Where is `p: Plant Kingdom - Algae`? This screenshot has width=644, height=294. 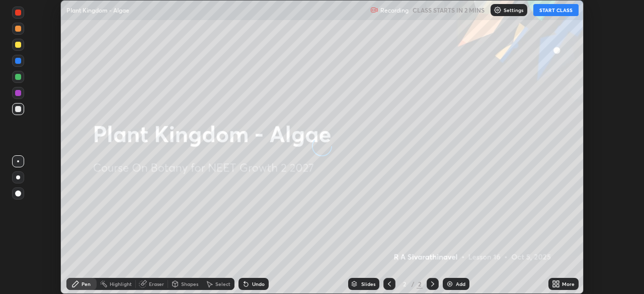
p: Plant Kingdom - Algae is located at coordinates (98, 10).